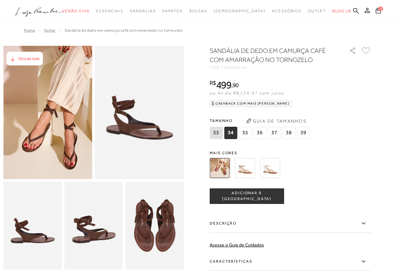 This screenshot has width=397, height=271. Describe the element at coordinates (198, 11) in the screenshot. I see `span: Bolsas` at that location.